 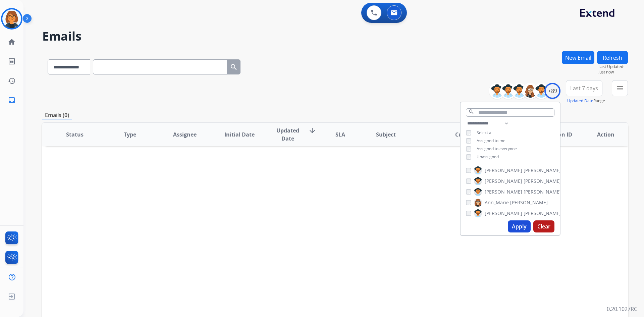 What do you see at coordinates (288, 134) in the screenshot?
I see `span: Updated Date` at bounding box center [288, 134].